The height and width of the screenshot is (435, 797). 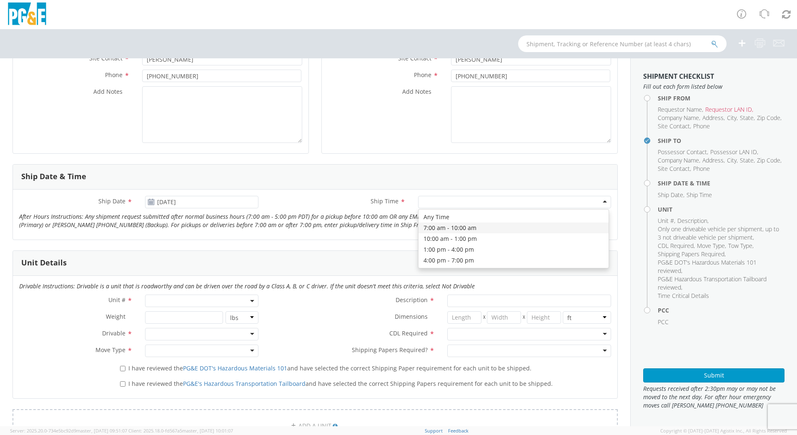 I want to click on h4: Ship From, so click(x=721, y=98).